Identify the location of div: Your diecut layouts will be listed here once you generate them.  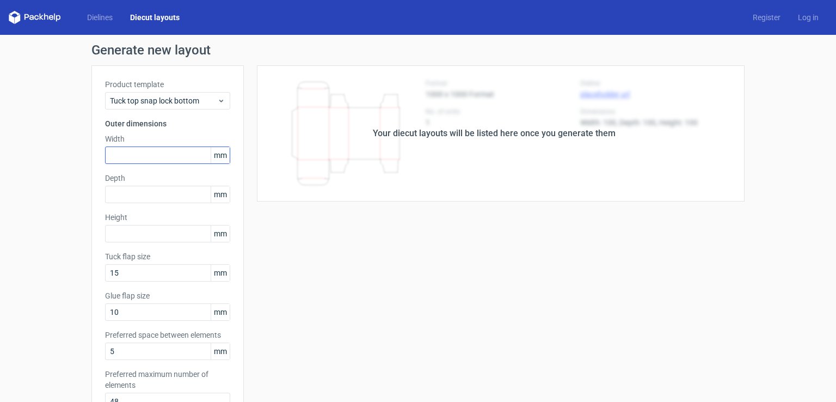
(494, 133).